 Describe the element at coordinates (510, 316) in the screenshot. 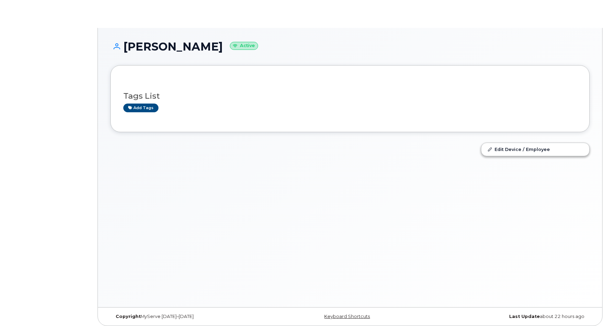

I see `div: about 22 hours ago` at that location.